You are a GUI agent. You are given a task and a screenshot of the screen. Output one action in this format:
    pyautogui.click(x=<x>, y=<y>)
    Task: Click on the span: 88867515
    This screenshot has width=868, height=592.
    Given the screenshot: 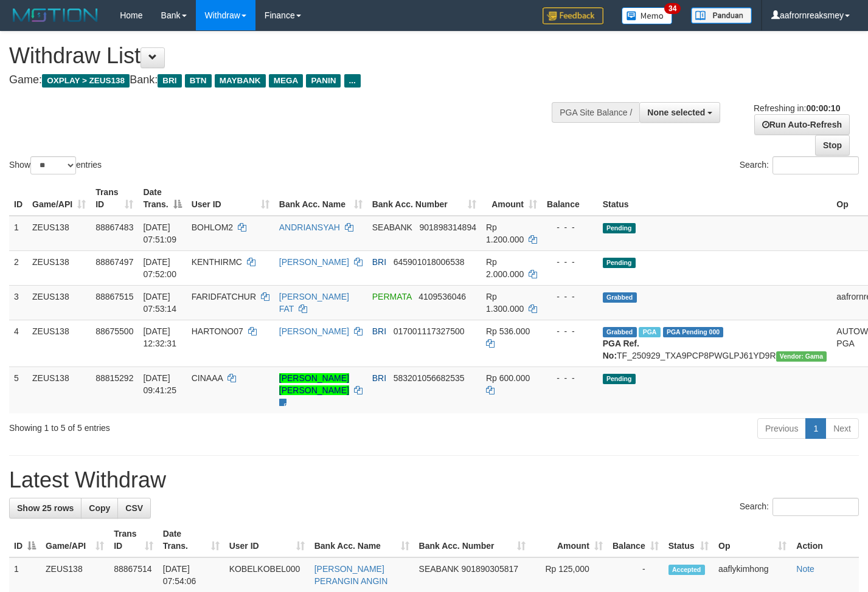 What is the action you would take?
    pyautogui.click(x=115, y=296)
    